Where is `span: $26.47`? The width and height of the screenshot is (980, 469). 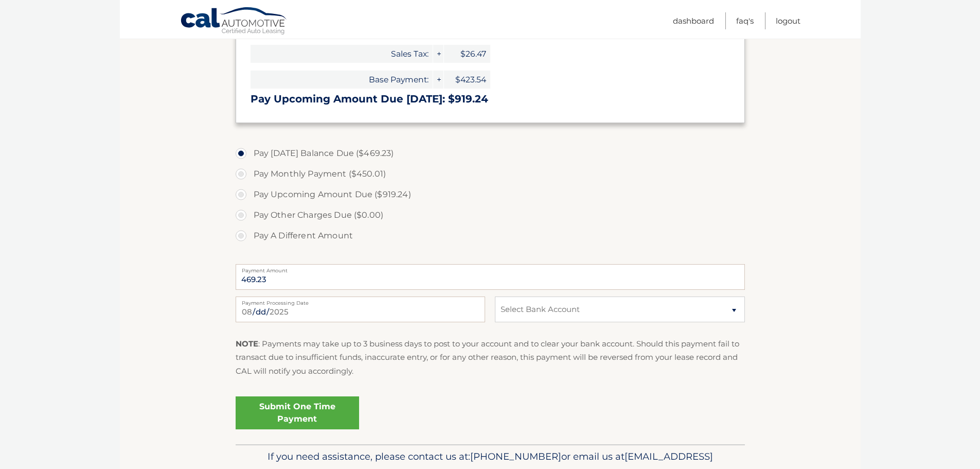
span: $26.47 is located at coordinates (467, 54).